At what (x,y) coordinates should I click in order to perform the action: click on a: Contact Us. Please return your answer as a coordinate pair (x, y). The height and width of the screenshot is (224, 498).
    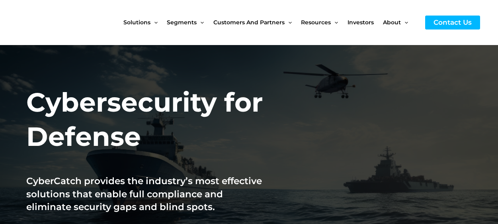
    Looking at the image, I should click on (452, 22).